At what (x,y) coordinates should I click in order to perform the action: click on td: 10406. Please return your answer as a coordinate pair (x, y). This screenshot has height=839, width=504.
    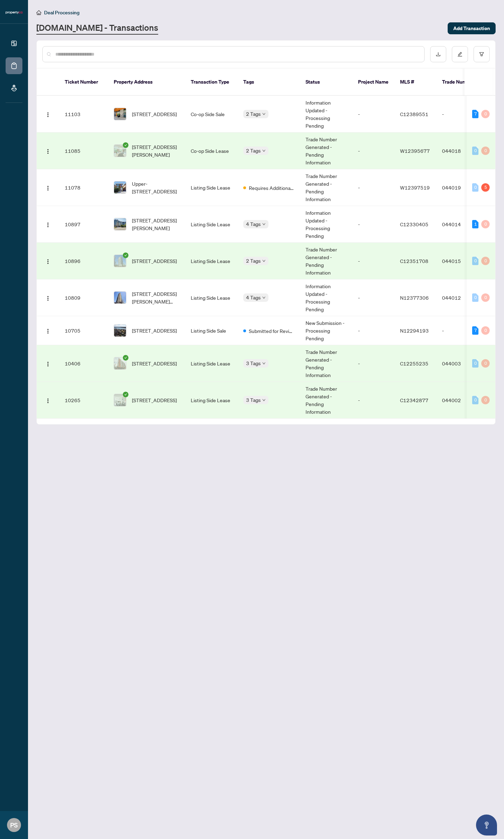
    Looking at the image, I should click on (84, 363).